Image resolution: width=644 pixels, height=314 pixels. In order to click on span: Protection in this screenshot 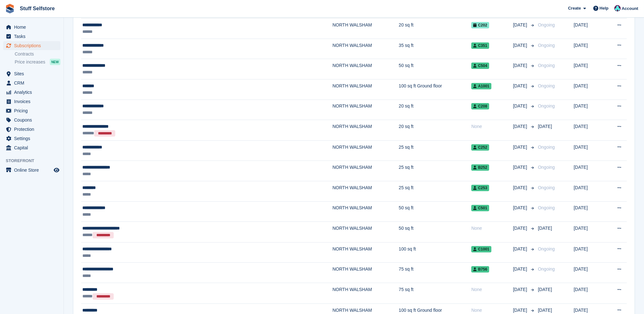, I will do `click(33, 129)`.